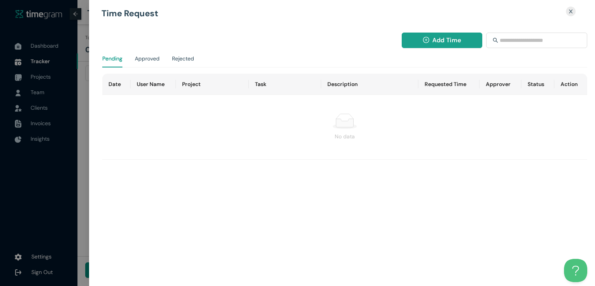  I want to click on div: No data, so click(345, 136).